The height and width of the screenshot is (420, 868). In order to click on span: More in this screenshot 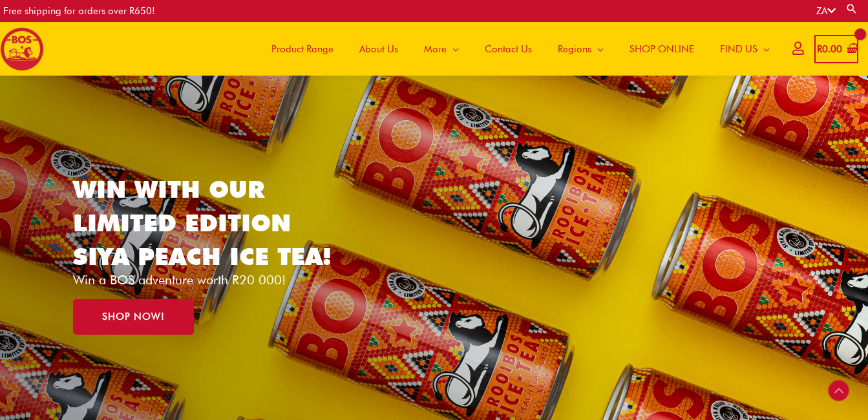, I will do `click(435, 49)`.